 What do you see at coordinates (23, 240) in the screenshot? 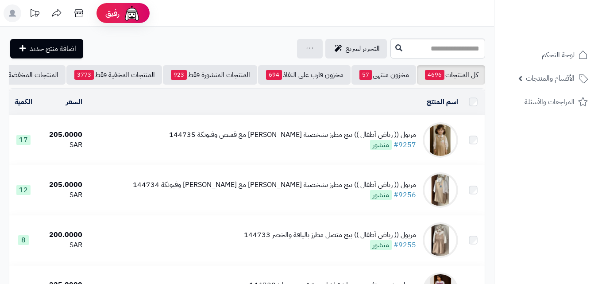
I see `span: 8` at bounding box center [23, 240].